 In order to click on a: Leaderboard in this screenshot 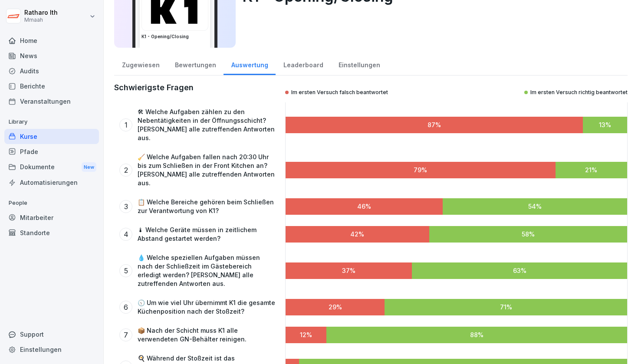, I will do `click(303, 64)`.